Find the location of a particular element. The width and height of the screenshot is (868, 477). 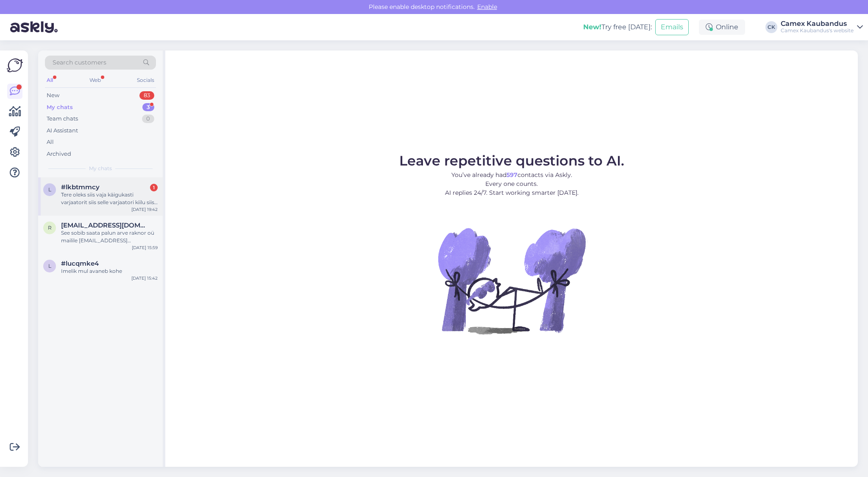

div: 83 is located at coordinates (147, 95).